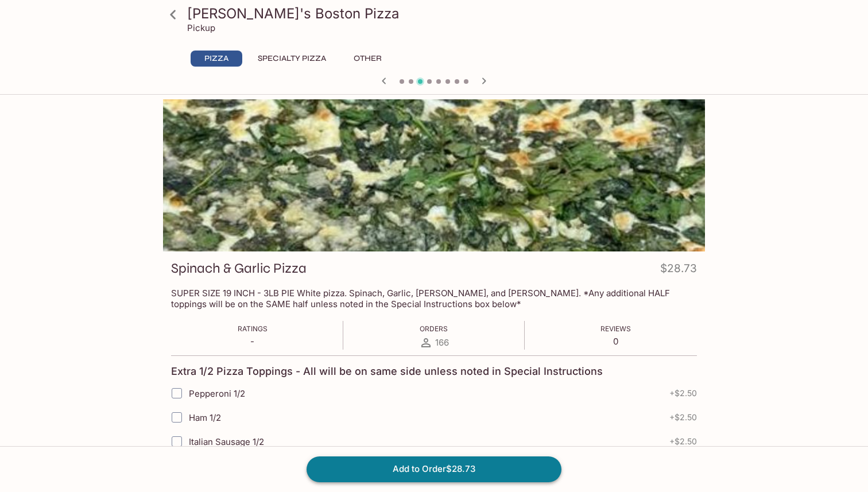  I want to click on h3: Spinach & Garlic Pizza, so click(239, 268).